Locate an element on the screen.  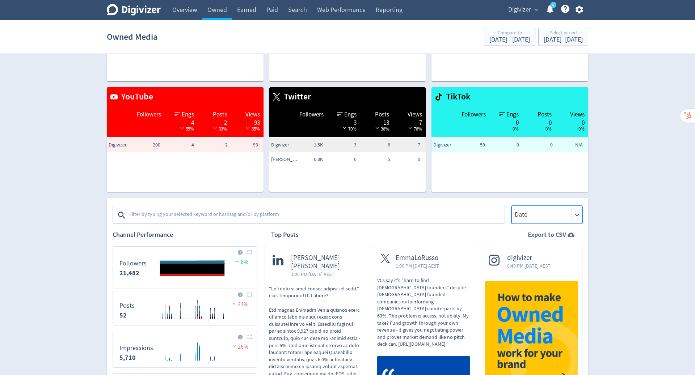
span: 26% is located at coordinates (239, 347).